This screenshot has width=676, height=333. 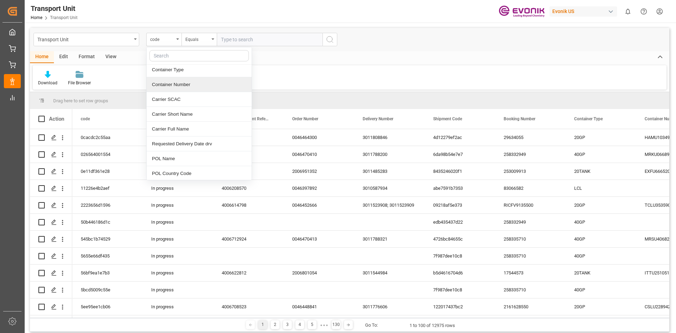 I want to click on input: Search, so click(x=199, y=56).